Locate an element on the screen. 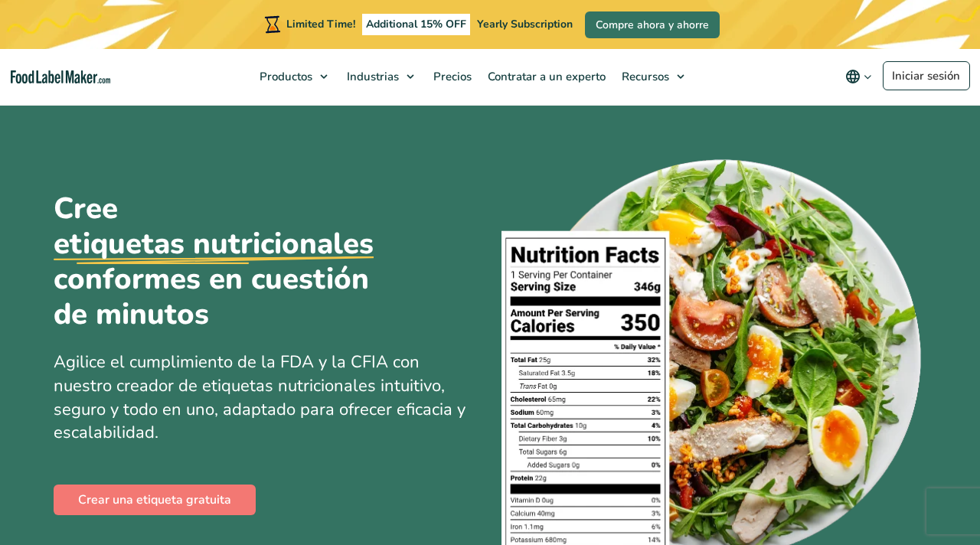  a: Recursos is located at coordinates (653, 77).